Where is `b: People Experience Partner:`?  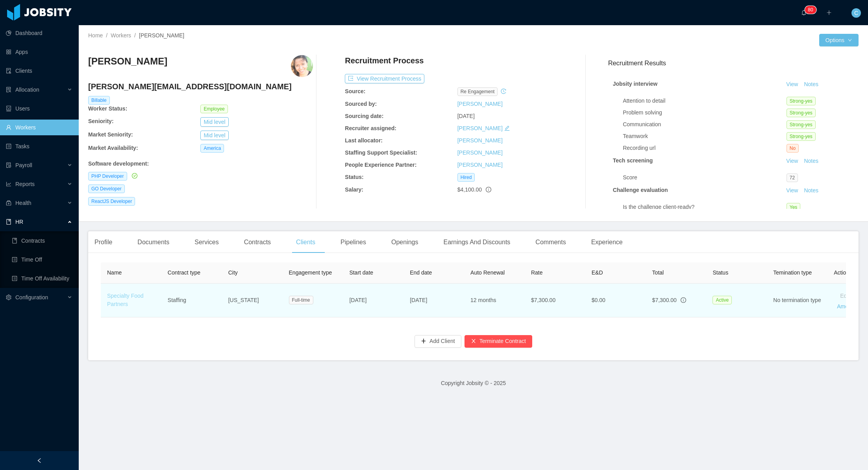 b: People Experience Partner: is located at coordinates (380, 164).